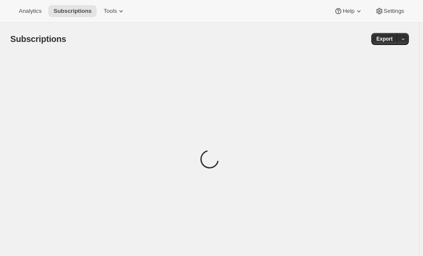 This screenshot has width=423, height=256. What do you see at coordinates (348, 11) in the screenshot?
I see `button: Help` at bounding box center [348, 11].